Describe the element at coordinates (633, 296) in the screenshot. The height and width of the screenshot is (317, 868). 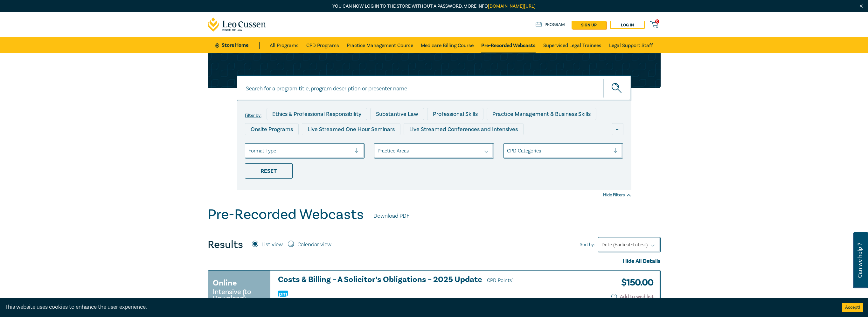
I see `button: Add to wishlist` at that location.